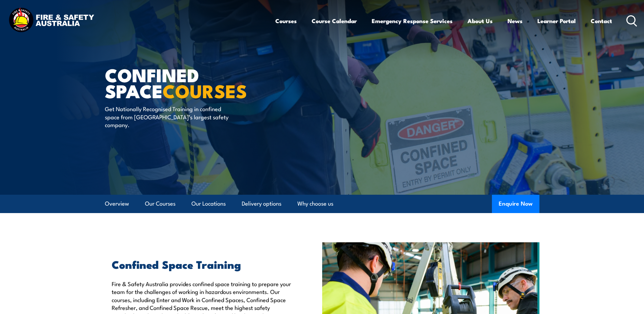  Describe the element at coordinates (316, 204) in the screenshot. I see `a: Why choose us` at that location.